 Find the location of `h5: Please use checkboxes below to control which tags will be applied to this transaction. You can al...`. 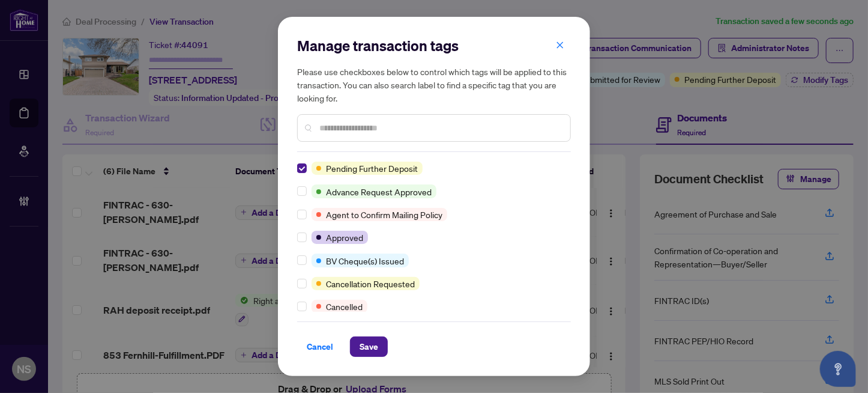

h5: Please use checkboxes below to control which tags will be applied to this transaction. You can al... is located at coordinates (434, 84).